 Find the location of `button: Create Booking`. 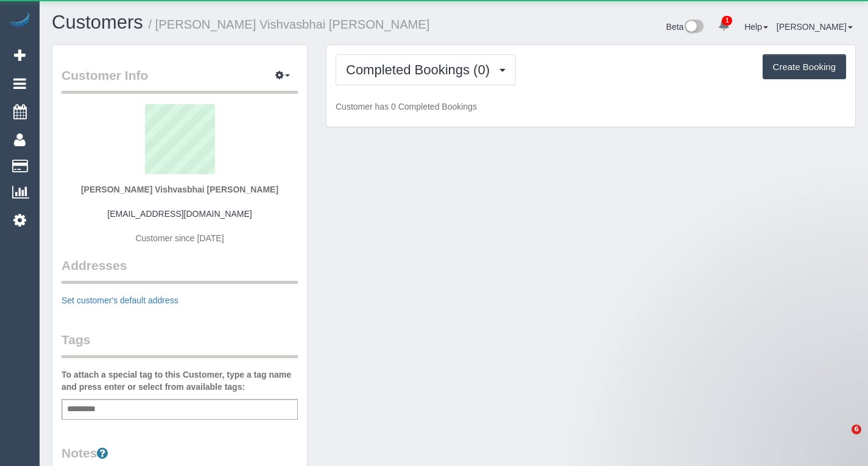

button: Create Booking is located at coordinates (804, 67).